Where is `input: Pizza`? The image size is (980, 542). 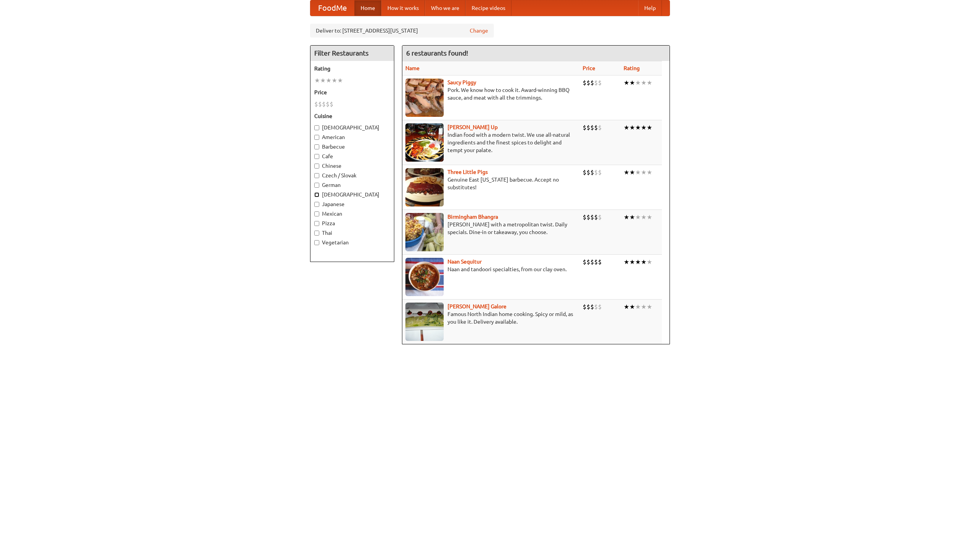 input: Pizza is located at coordinates (317, 223).